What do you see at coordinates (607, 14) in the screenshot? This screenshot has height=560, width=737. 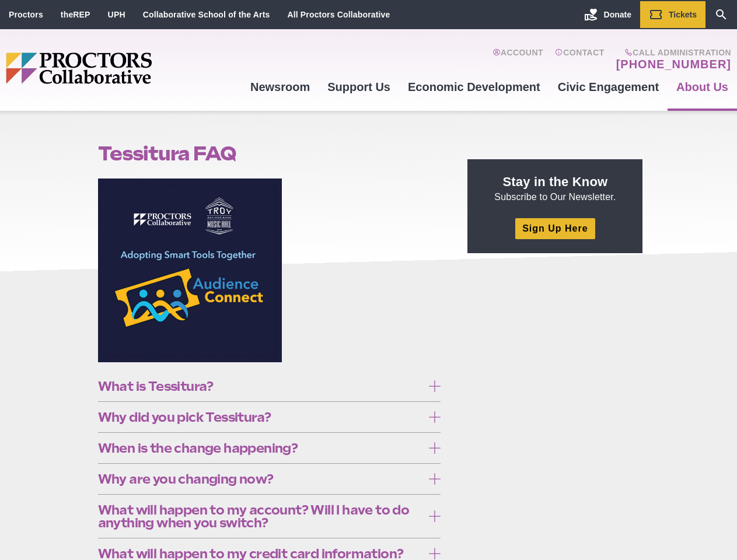 I see `a: Donate` at bounding box center [607, 14].